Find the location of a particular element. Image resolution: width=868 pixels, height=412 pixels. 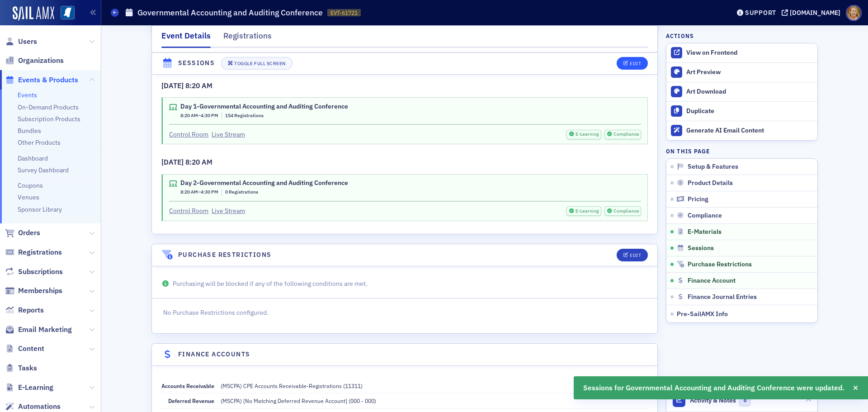

span: 154 Registrations is located at coordinates (244, 115).